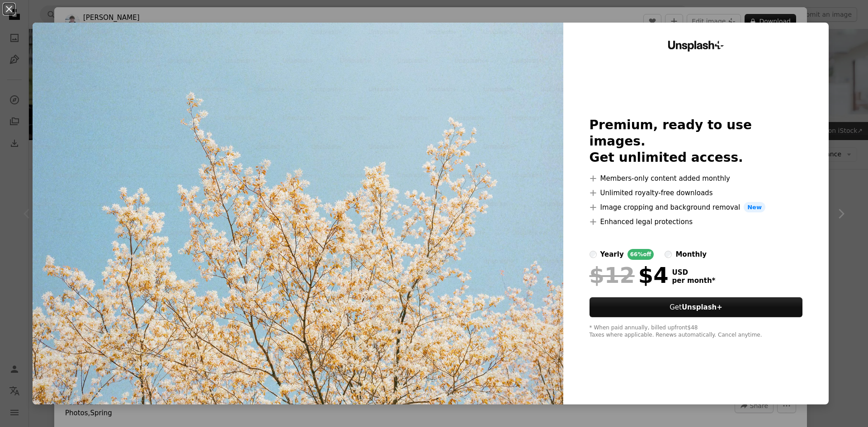 Image resolution: width=868 pixels, height=427 pixels. What do you see at coordinates (696, 331) in the screenshot?
I see `div: * When paid annually, billed upfront $48 Taxes where applicable. Renews automatically. Cancel any...` at bounding box center [696, 331].